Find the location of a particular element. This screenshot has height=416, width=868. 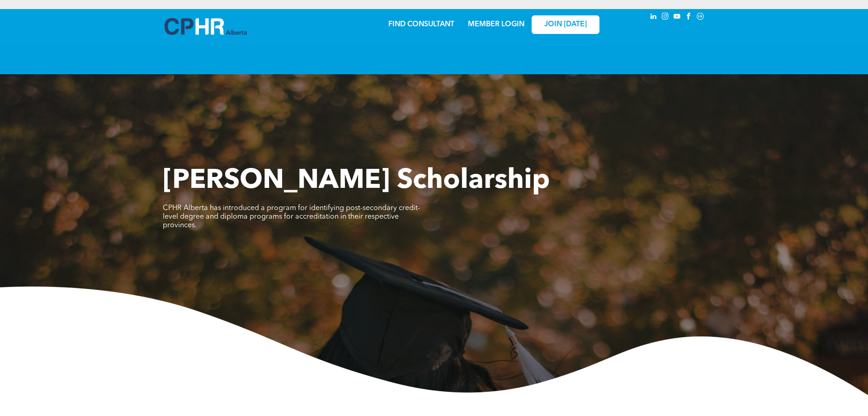

a: linkedin is located at coordinates (653, 17).